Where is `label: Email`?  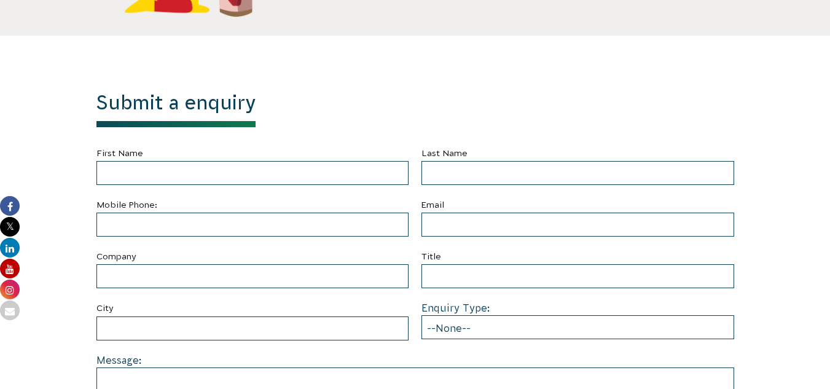 label: Email is located at coordinates (577, 205).